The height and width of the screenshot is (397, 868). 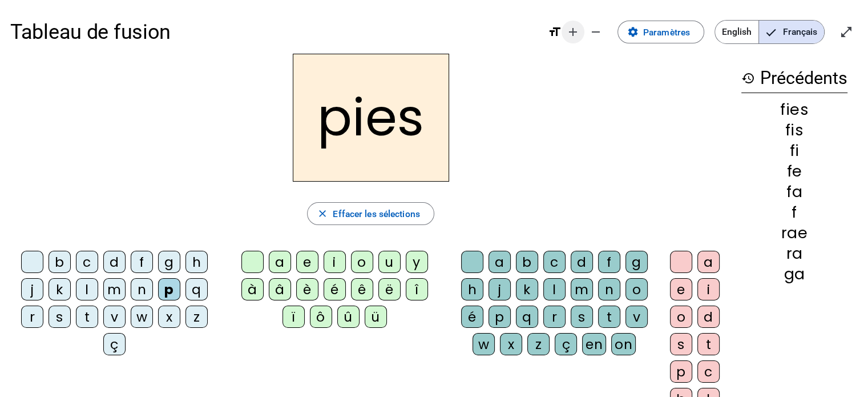 I want to click on div: ë, so click(x=389, y=289).